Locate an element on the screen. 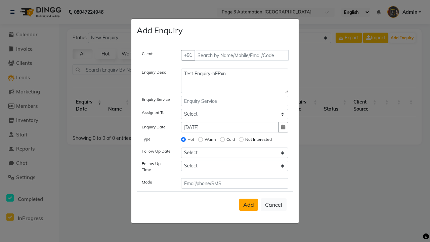 This screenshot has height=242, width=430. label: Client is located at coordinates (147, 54).